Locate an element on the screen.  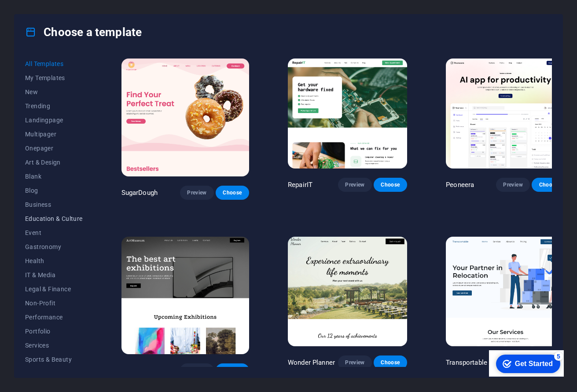
button: Event is located at coordinates (53, 233).